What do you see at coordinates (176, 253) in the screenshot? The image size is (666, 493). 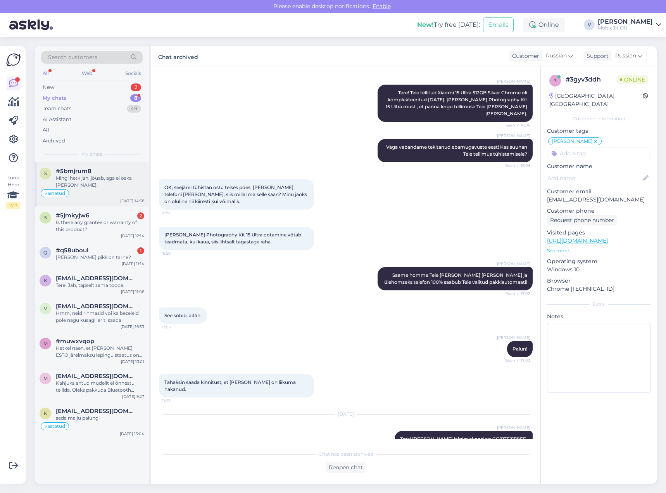 I see `span: 16:59` at bounding box center [176, 253].